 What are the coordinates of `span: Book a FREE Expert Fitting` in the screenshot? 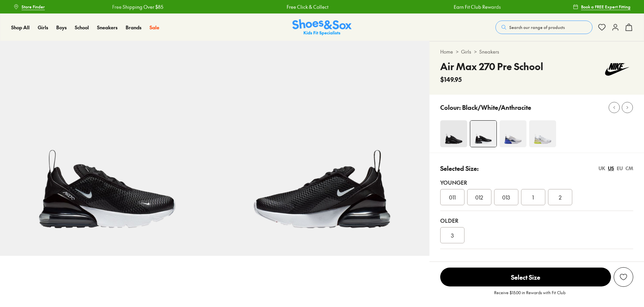 It's located at (605, 7).